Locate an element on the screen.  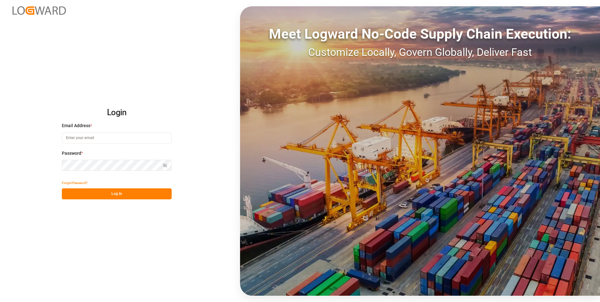
img: Logward_new_orange.png is located at coordinates (39, 10).